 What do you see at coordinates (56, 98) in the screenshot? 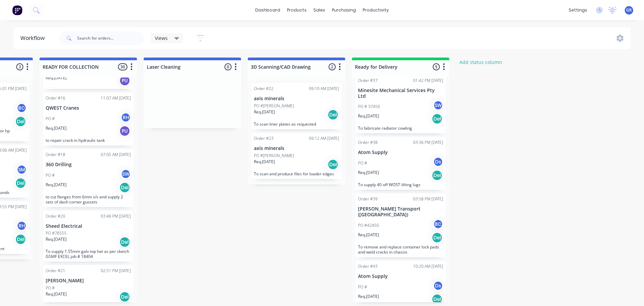
I see `div: Order #16` at bounding box center [56, 98].